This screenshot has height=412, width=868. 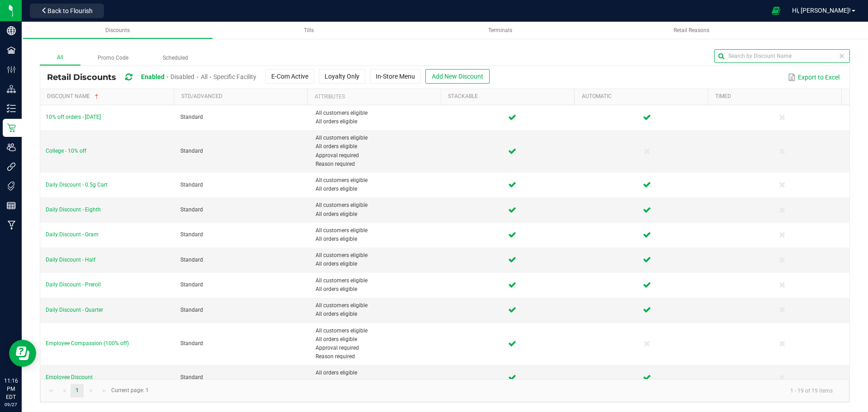 What do you see at coordinates (175, 58) in the screenshot?
I see `label: Scheduled` at bounding box center [175, 58].